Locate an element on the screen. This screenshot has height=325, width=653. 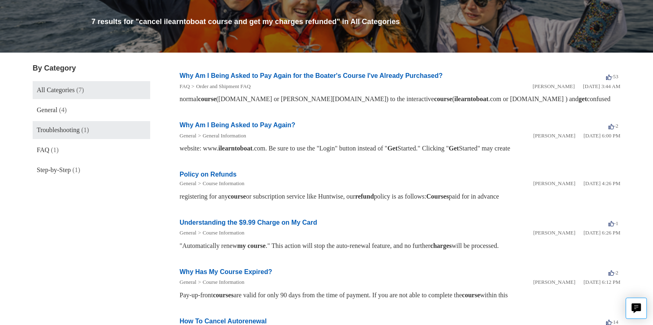
time: 03/16/2022, 03:44 is located at coordinates (601, 86).